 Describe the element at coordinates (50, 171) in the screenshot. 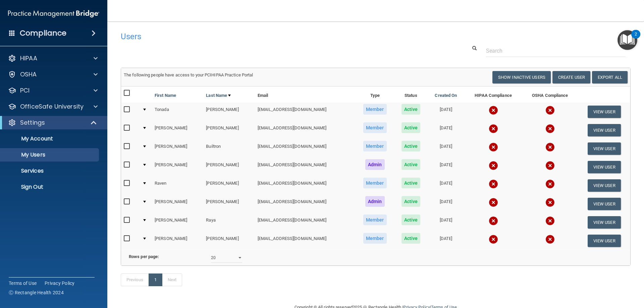

I see `p: Services` at that location.